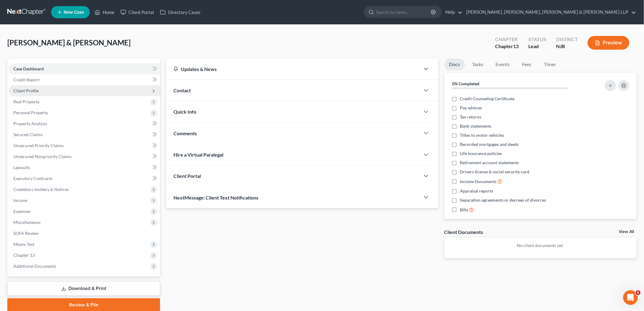  Describe the element at coordinates (567, 39) in the screenshot. I see `div: District` at that location.